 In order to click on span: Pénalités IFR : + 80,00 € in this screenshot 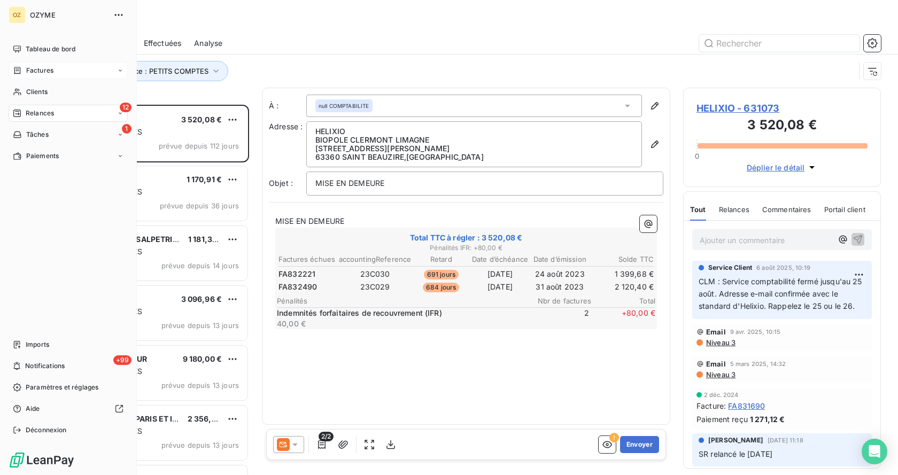, I will do `click(466, 248)`.